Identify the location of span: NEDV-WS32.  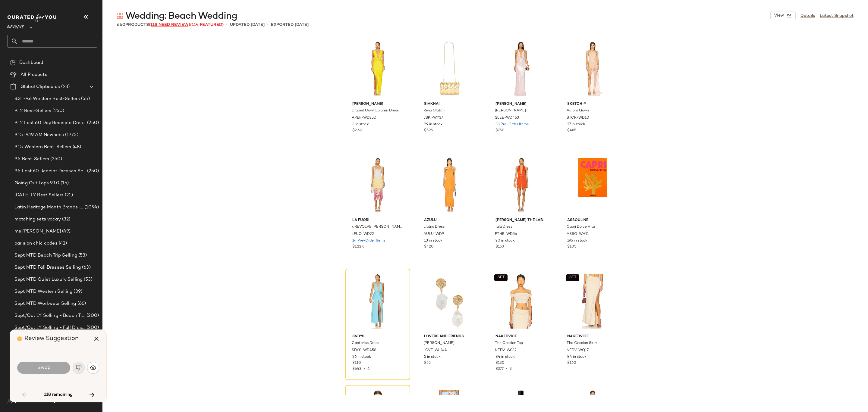
(506, 350).